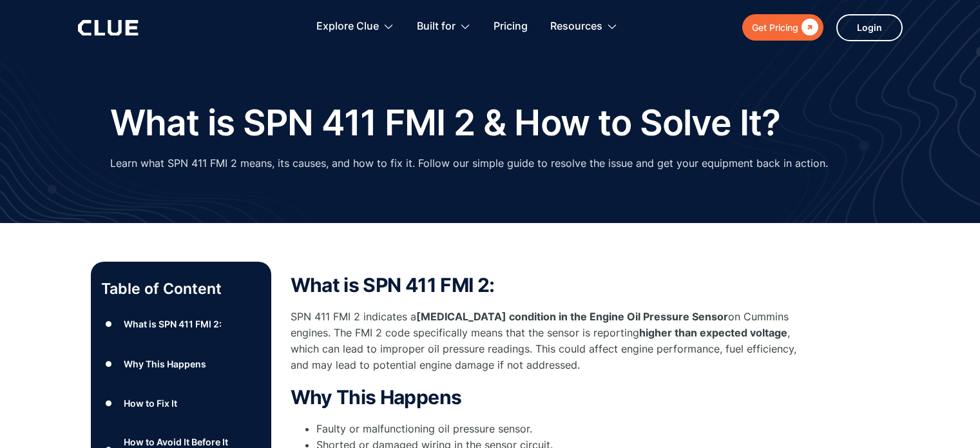 The image size is (980, 448). What do you see at coordinates (548, 341) in the screenshot?
I see `p: SPN 411 FMI 2 indicates a on Cummins engines. The FMI 2 code specifically means that the sensor i...` at bounding box center [548, 341].